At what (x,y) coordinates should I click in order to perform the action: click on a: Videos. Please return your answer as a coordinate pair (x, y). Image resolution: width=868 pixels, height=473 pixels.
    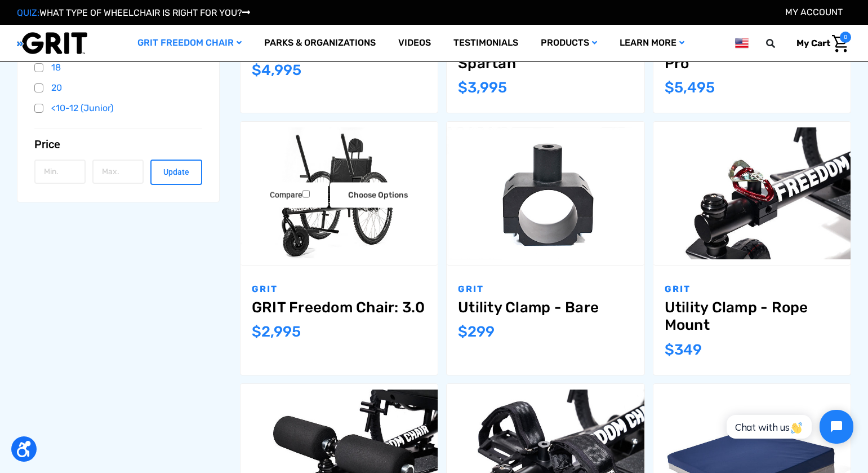
    Looking at the image, I should click on (415, 43).